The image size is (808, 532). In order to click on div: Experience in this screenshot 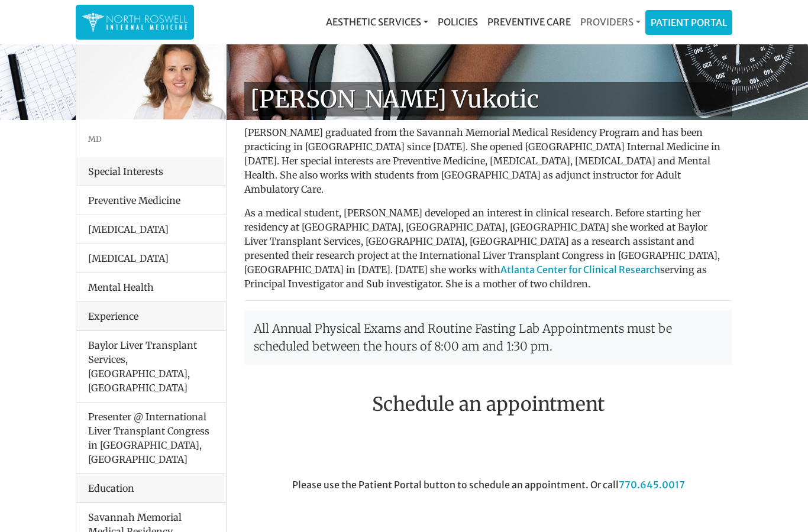, I will do `click(151, 316)`.